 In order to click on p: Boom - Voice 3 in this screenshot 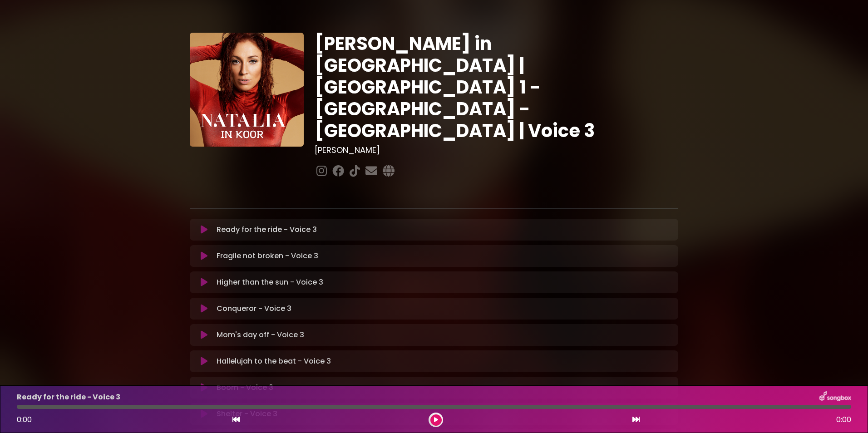, I will do `click(245, 388)`.